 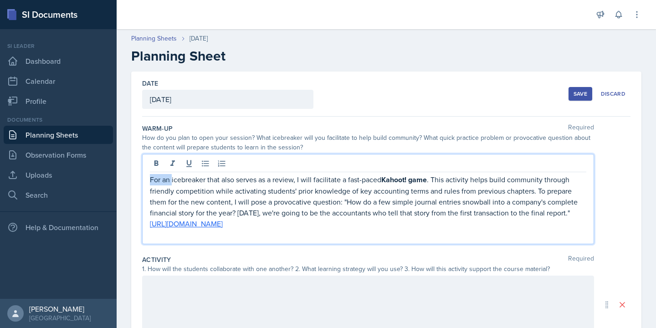 I want to click on strong: Kahoot! game, so click(x=404, y=180).